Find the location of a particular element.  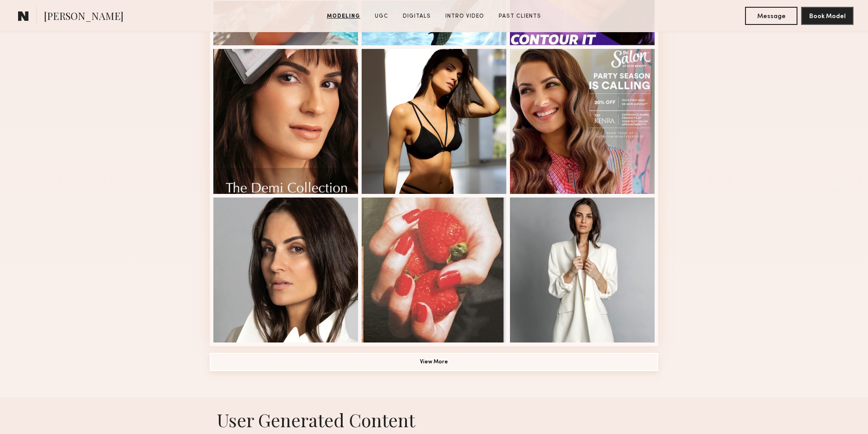

button: View More is located at coordinates (434, 362).